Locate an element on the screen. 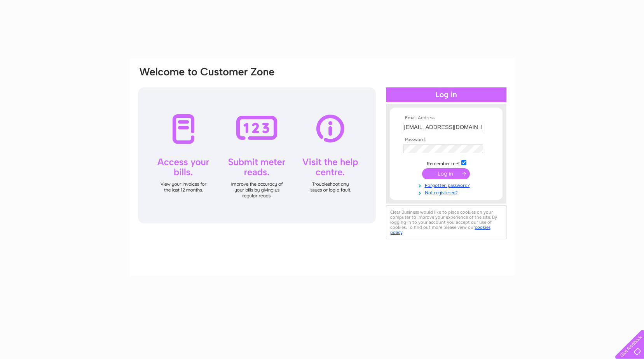 The height and width of the screenshot is (359, 644). a: cookies policy is located at coordinates (440, 229).